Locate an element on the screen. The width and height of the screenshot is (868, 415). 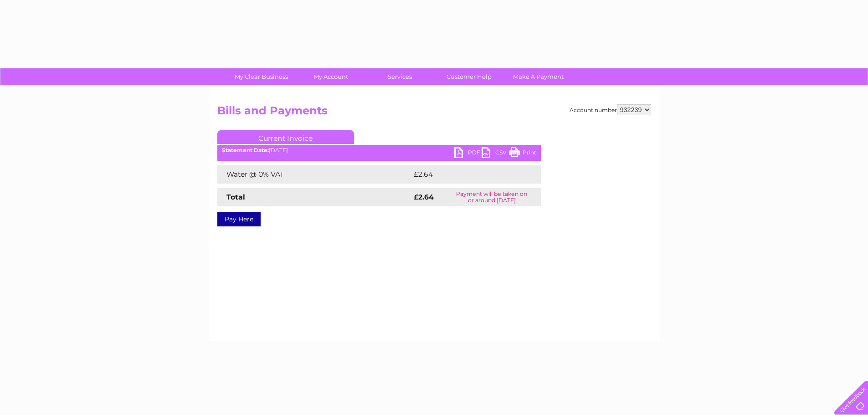
a: Pay Here is located at coordinates (239, 219).